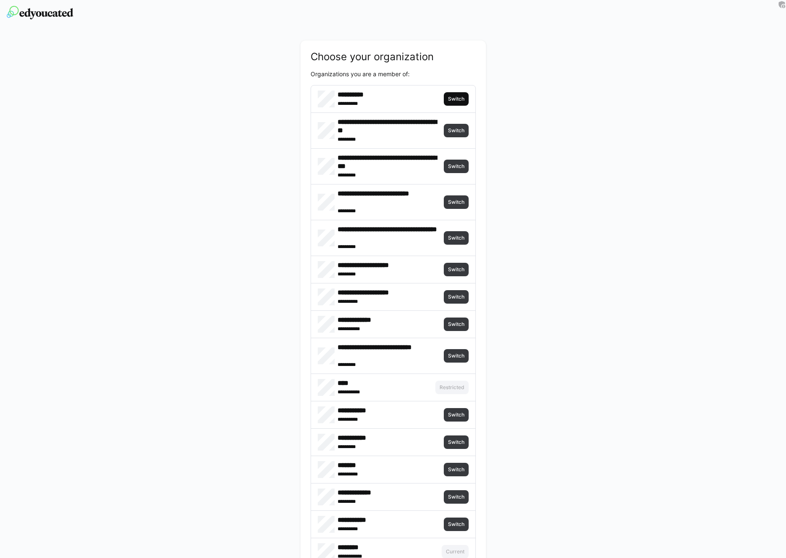  Describe the element at coordinates (452, 388) in the screenshot. I see `button: Restricted` at that location.